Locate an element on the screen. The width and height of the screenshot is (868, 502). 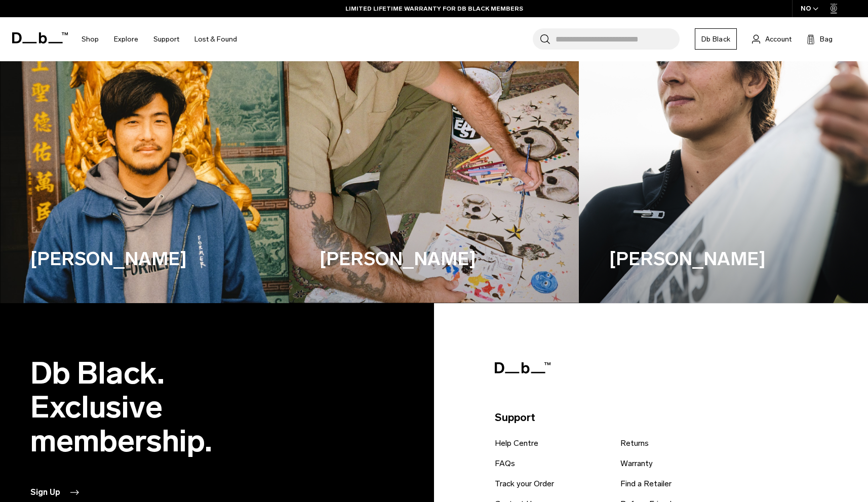
a: Account is located at coordinates (772, 39).